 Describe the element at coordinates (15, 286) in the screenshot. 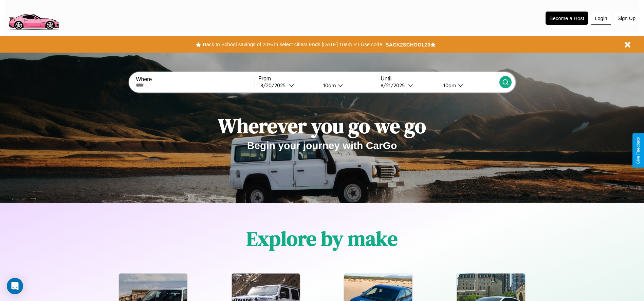

I see `div: Open Intercom Messenger` at that location.